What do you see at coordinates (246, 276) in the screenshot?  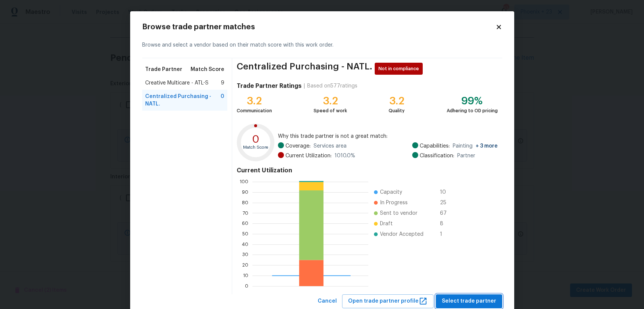 I see `text: 10` at bounding box center [246, 276].